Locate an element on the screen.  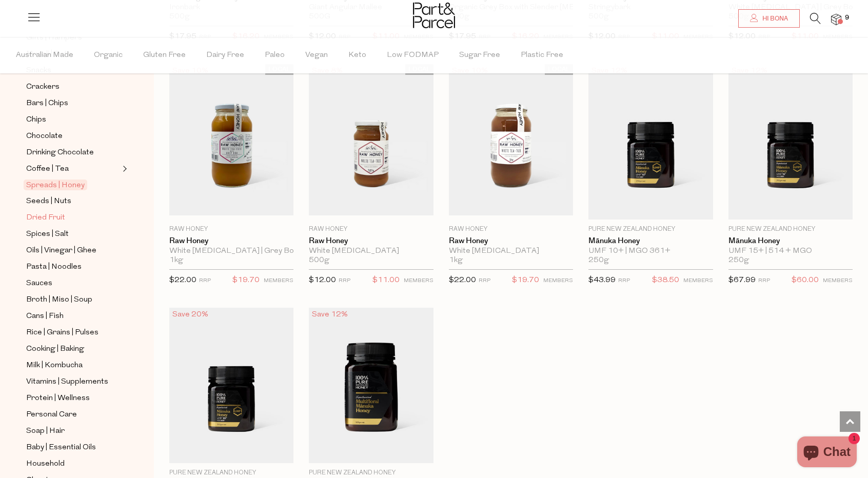
span: $43.99 is located at coordinates (602, 280).